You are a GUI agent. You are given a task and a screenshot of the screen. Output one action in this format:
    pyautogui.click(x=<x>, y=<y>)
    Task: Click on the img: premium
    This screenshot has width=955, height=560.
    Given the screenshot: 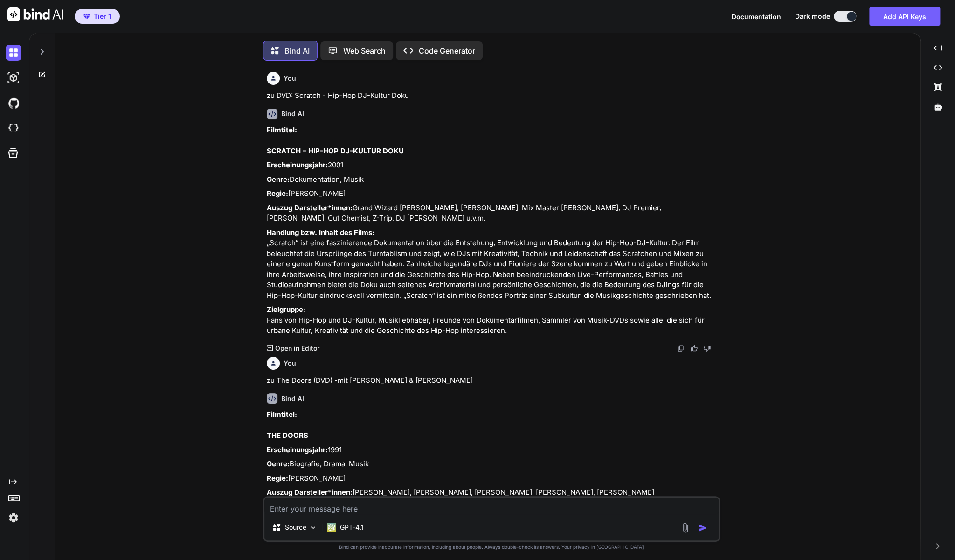 What is the action you would take?
    pyautogui.click(x=87, y=16)
    